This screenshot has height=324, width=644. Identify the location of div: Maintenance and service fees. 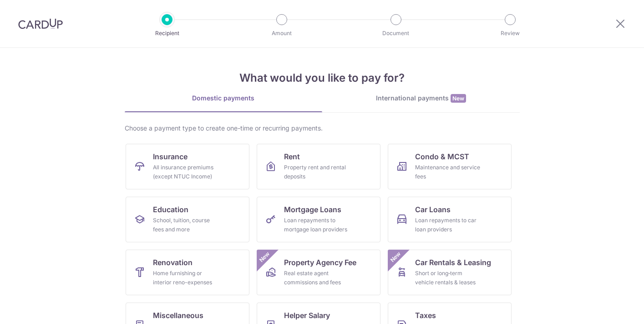
(448, 172).